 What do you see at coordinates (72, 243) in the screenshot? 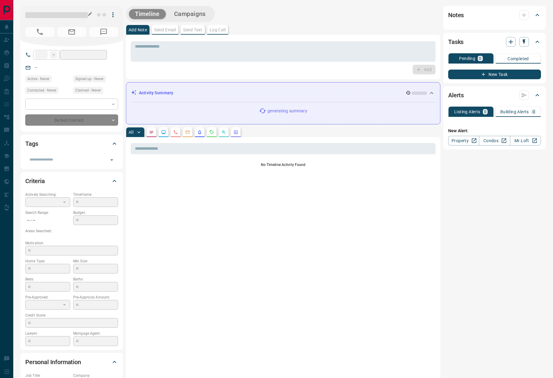
I see `p: Motivation:` at bounding box center [72, 243].